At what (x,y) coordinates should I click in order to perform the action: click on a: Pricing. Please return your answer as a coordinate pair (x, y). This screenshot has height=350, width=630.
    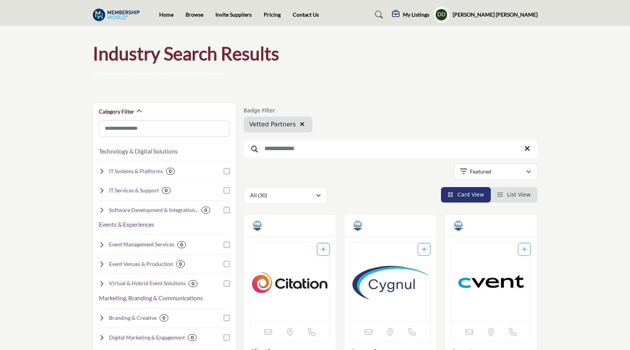
    Looking at the image, I should click on (272, 14).